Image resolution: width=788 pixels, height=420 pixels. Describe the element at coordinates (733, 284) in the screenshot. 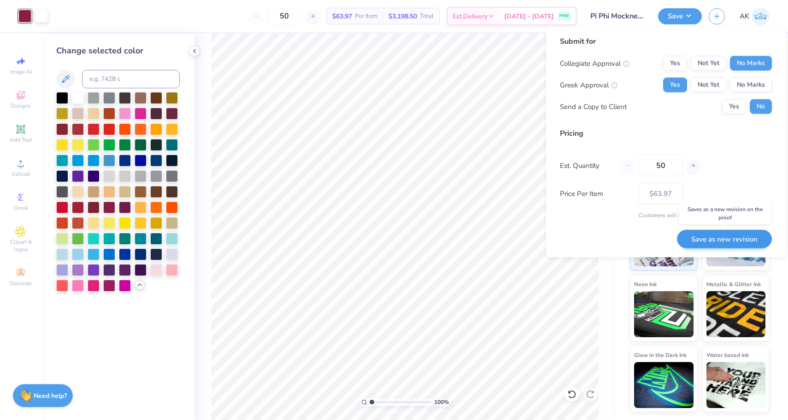

I see `span: Metallic & Glitter Ink` at that location.